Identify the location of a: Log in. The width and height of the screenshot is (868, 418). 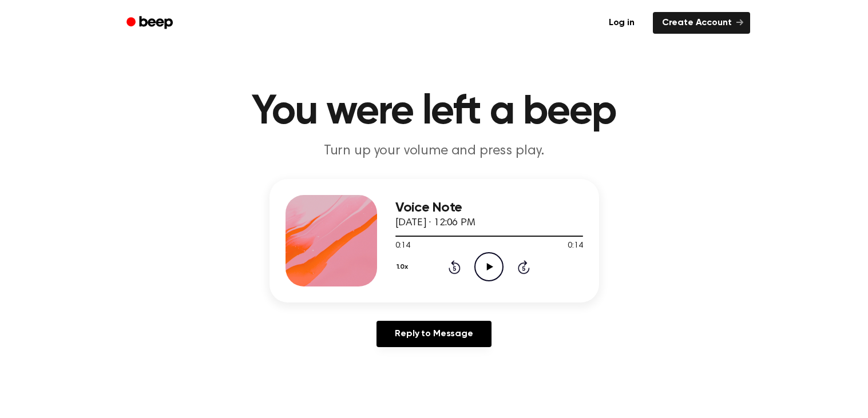
(621, 23).